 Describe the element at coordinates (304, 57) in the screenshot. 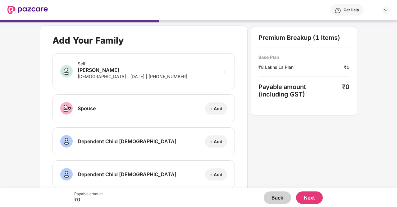

I see `div: Base Plan` at that location.